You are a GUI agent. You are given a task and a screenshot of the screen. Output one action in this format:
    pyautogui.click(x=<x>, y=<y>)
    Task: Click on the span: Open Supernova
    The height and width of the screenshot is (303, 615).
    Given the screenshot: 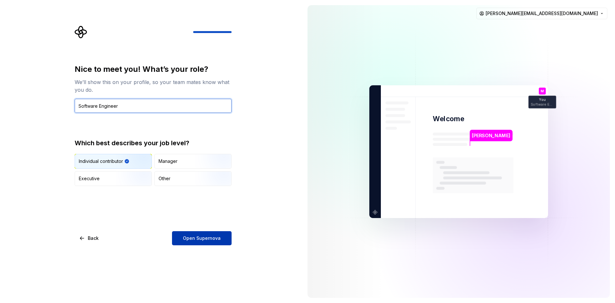 What is the action you would take?
    pyautogui.click(x=202, y=238)
    